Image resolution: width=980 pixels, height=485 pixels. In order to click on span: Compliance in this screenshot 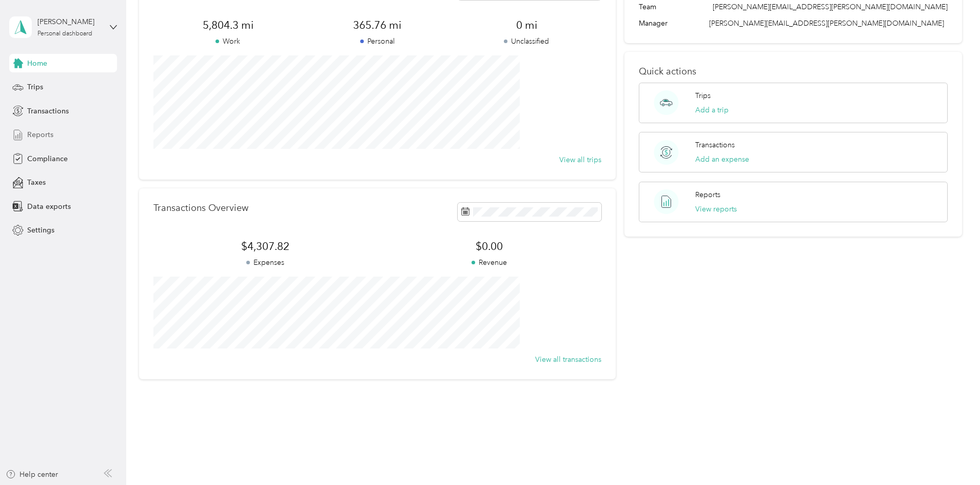, I will do `click(48, 159)`.